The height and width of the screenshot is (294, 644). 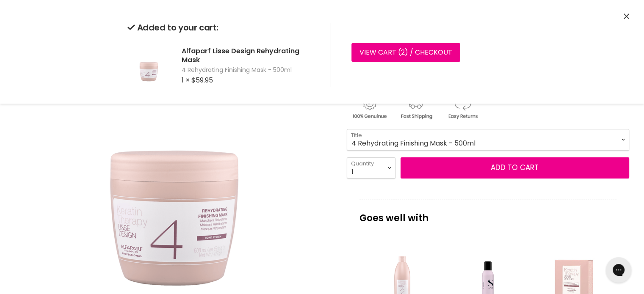 I want to click on p: Goes well with, so click(x=487, y=213).